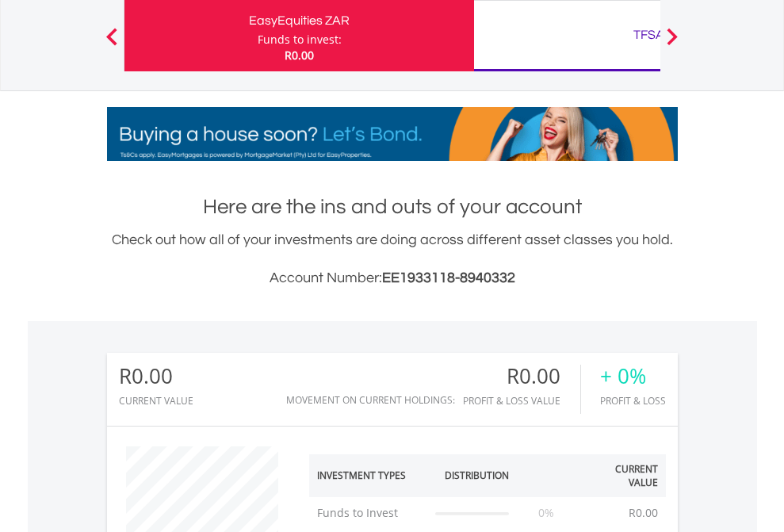  I want to click on div: + 0%, so click(633, 376).